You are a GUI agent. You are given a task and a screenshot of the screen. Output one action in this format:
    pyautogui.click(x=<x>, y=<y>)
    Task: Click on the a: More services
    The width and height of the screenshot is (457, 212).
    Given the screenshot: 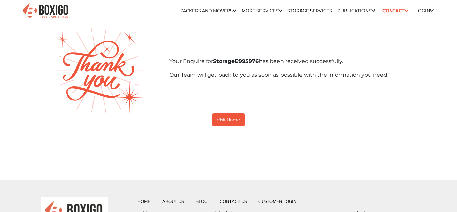 What is the action you would take?
    pyautogui.click(x=262, y=11)
    